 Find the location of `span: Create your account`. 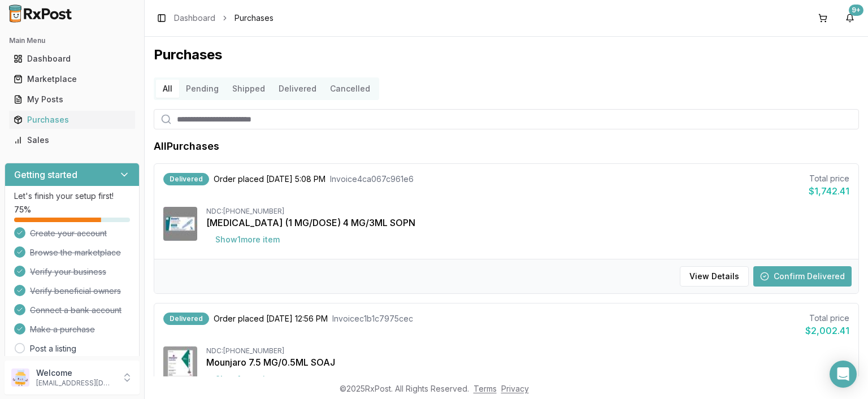

span: Create your account is located at coordinates (68, 233).